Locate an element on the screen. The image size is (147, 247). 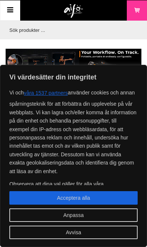
button: våra 1537 partners is located at coordinates (46, 93).